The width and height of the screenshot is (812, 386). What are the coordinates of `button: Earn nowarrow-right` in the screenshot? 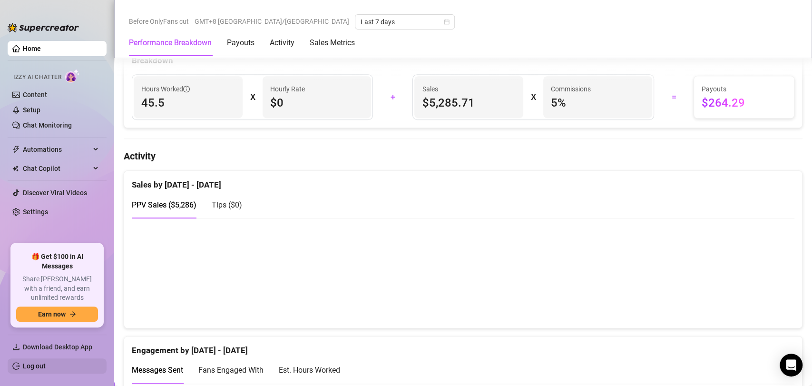 It's located at (57, 314).